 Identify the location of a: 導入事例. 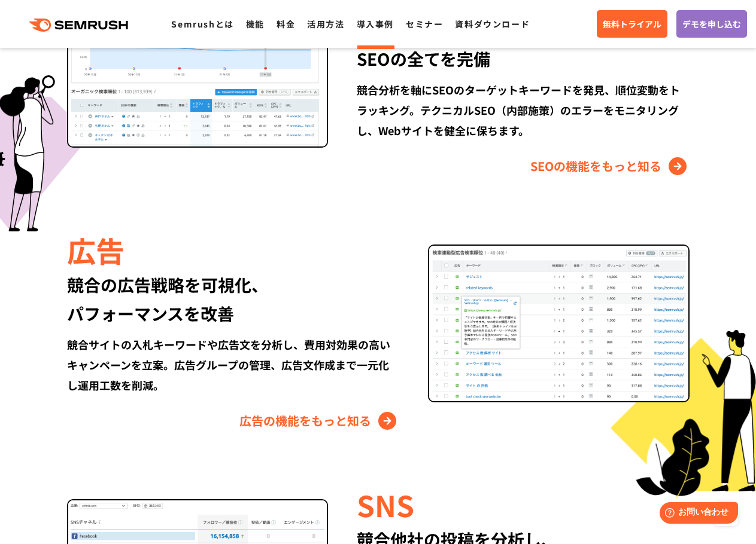
(375, 24).